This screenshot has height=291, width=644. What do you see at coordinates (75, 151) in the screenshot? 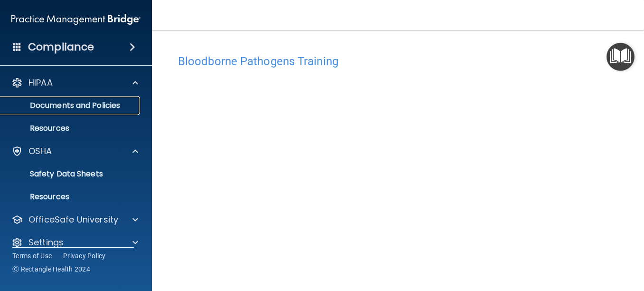
I see `a: OSHA` at bounding box center [75, 151].